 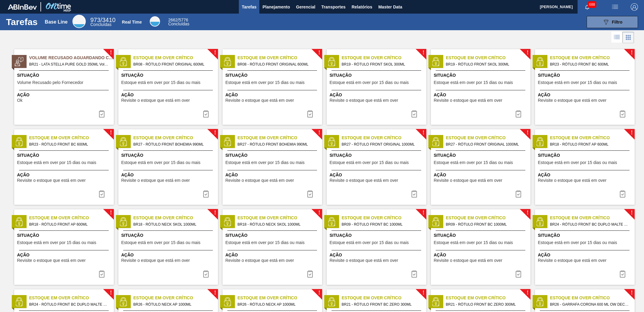 I want to click on span: BR18 - RÓTULO FRONT AP 600ML, so click(x=590, y=144).